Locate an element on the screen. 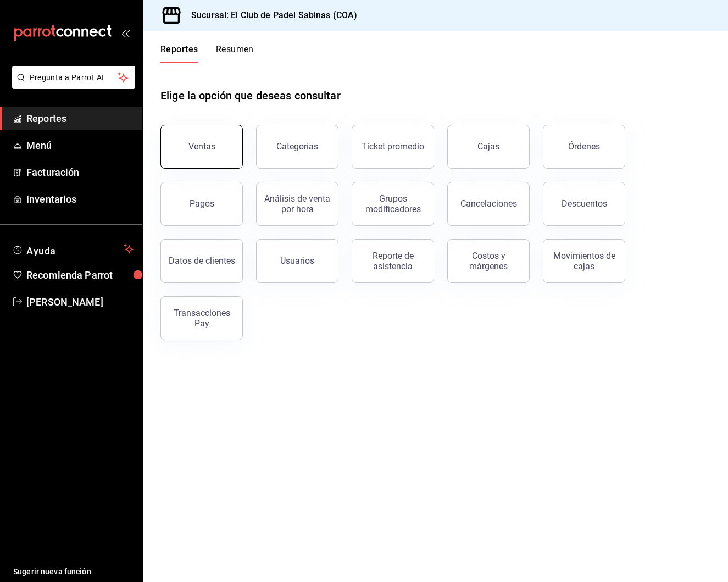 The width and height of the screenshot is (728, 582). span: Pregunta a Parrot AI is located at coordinates (74, 77).